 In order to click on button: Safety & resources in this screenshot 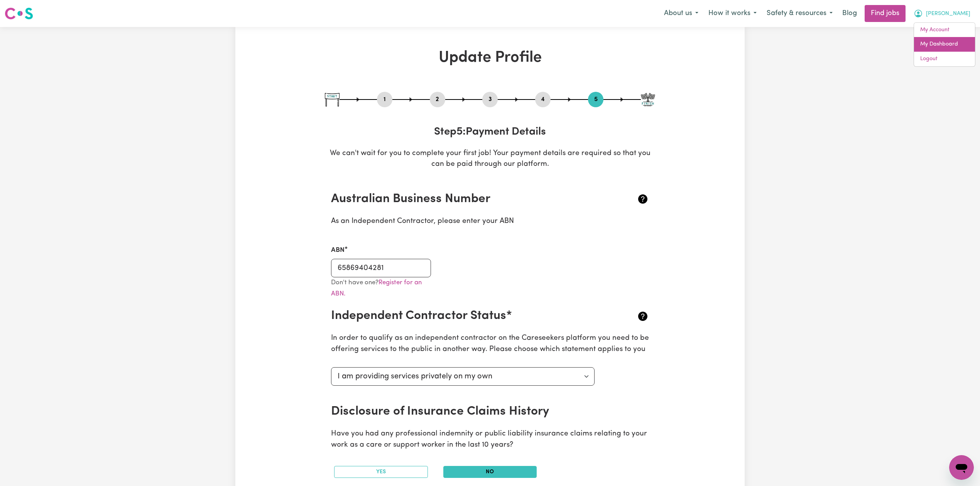, I will do `click(799, 13)`.